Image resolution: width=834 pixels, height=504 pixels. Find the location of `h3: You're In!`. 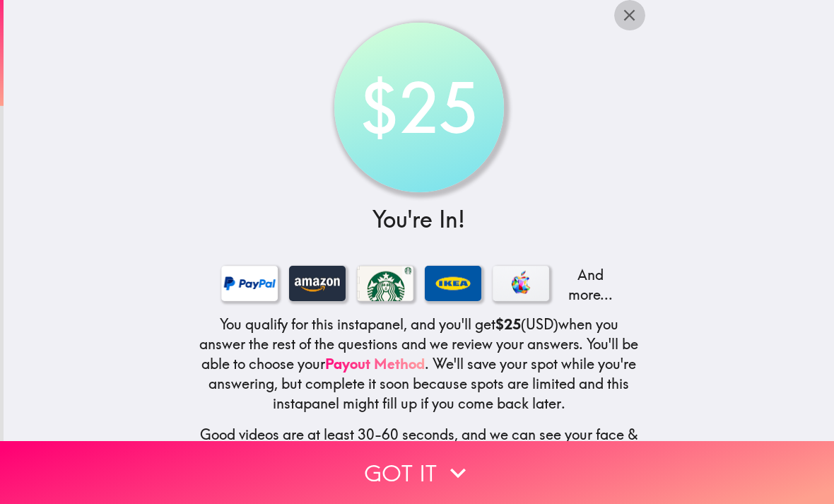

h3: You're In! is located at coordinates (419, 219).